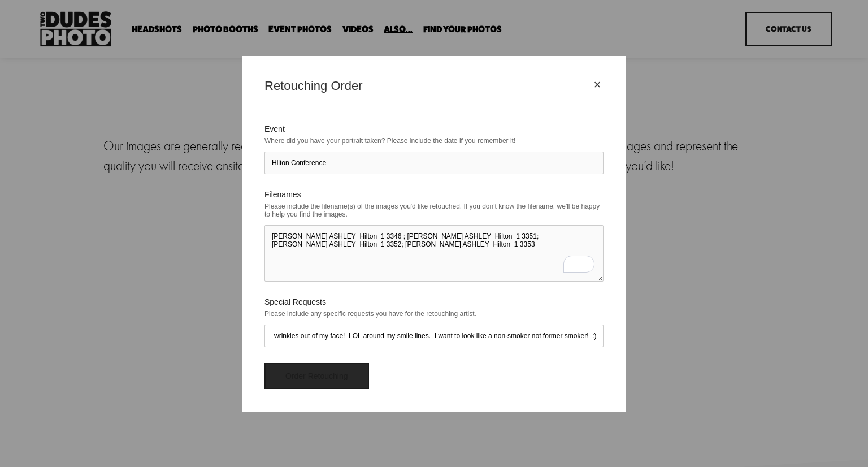  I want to click on label: Event, so click(434, 129).